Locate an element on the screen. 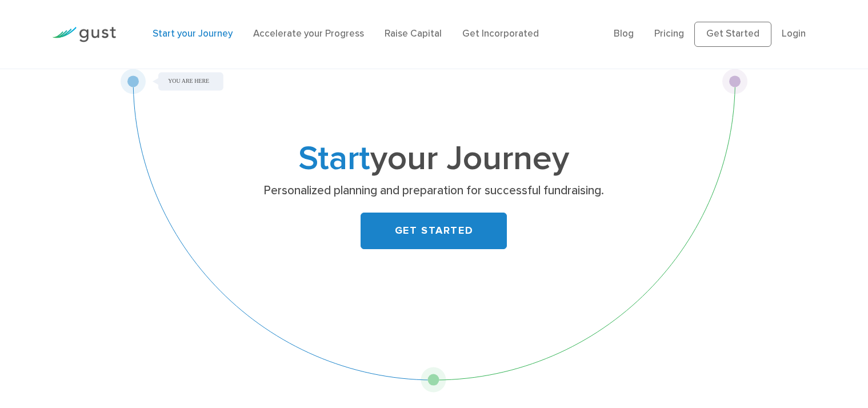 This screenshot has height=408, width=868. a: Blog is located at coordinates (623, 34).